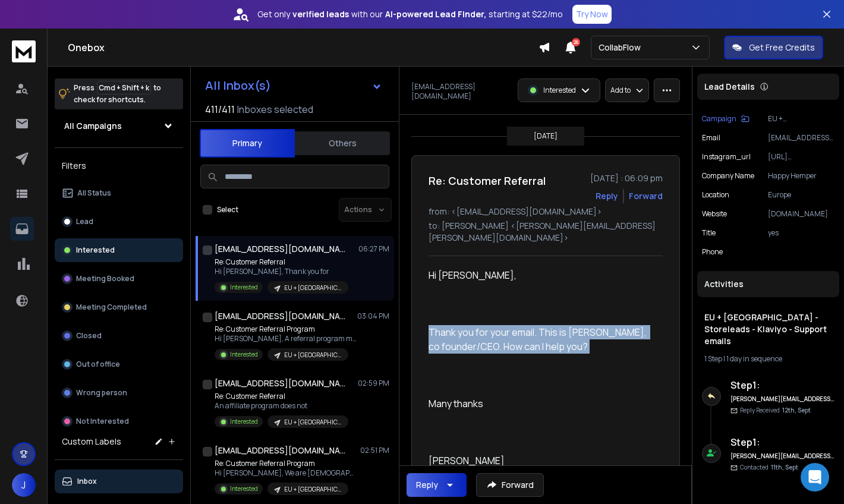 The image size is (844, 504). Describe the element at coordinates (719, 119) in the screenshot. I see `p: Campaign` at that location.